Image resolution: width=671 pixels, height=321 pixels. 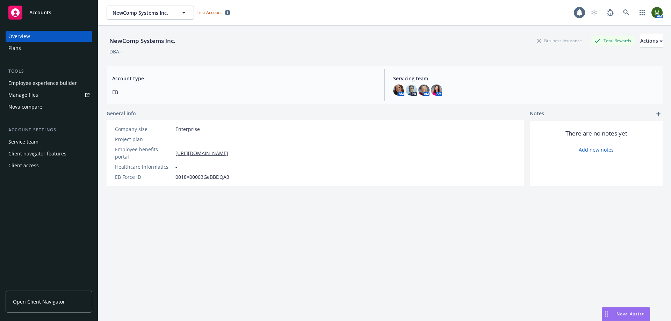 What do you see at coordinates (49, 36) in the screenshot?
I see `a: Overview` at bounding box center [49, 36].